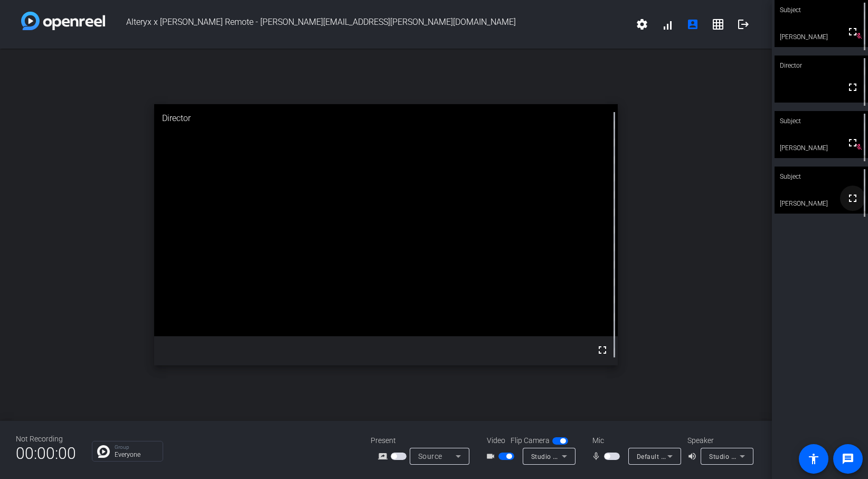 The height and width of the screenshot is (479, 868). I want to click on mat-icon: mic_none, so click(598, 456).